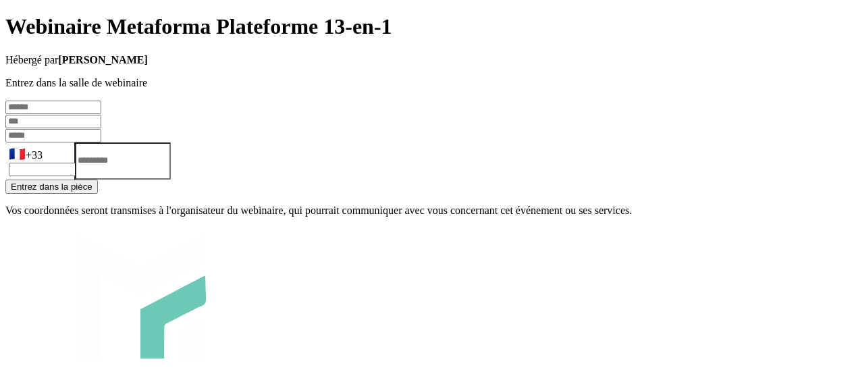 The image size is (854, 372). I want to click on img: logo, so click(356, 295).